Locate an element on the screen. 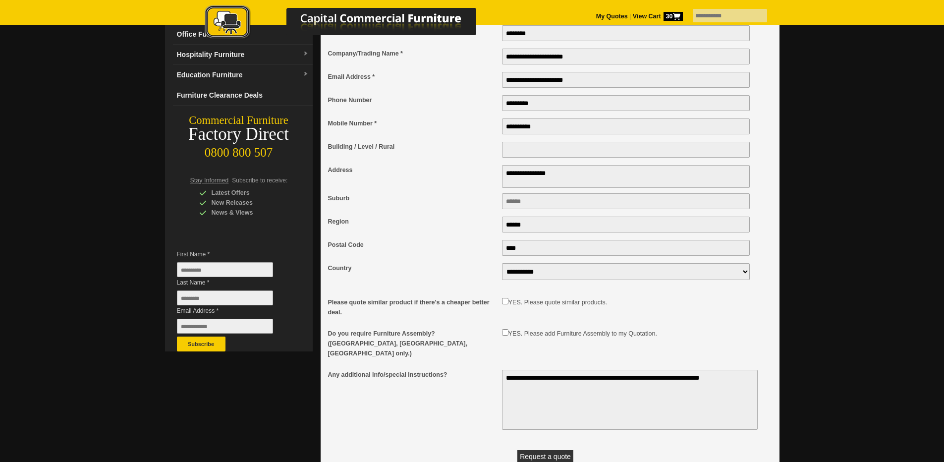  span: Region is located at coordinates (412, 222).